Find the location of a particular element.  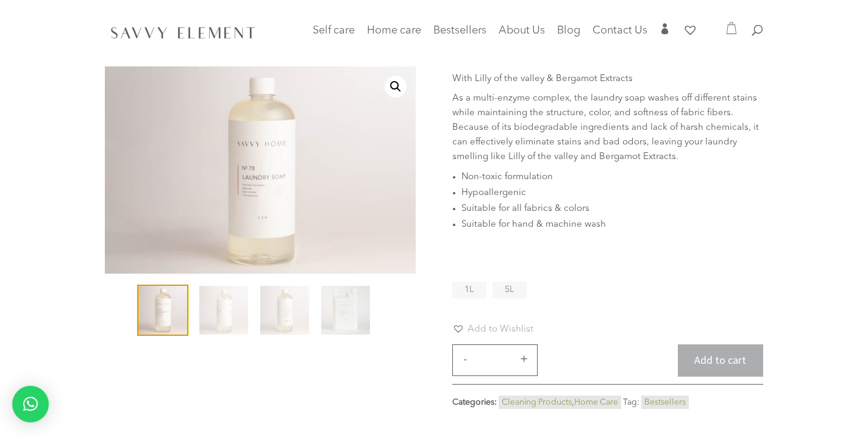

button: Add to cart is located at coordinates (721, 360).